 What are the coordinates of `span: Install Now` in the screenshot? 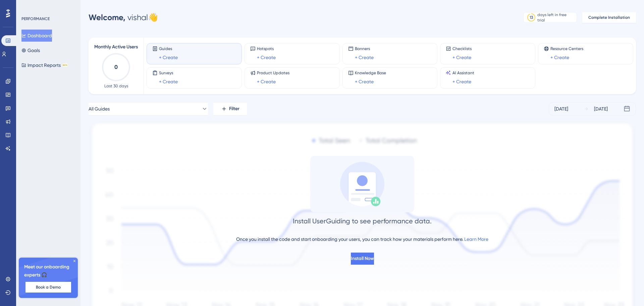 It's located at (362, 259).